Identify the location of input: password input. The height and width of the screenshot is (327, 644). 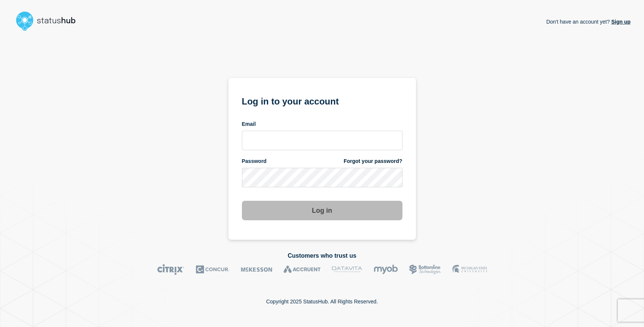
(322, 178).